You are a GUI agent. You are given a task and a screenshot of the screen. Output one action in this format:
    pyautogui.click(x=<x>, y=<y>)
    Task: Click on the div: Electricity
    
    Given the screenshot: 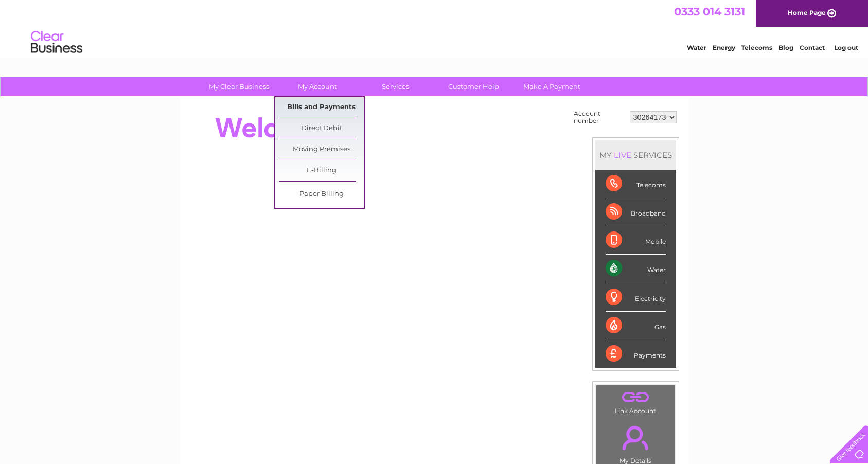 What is the action you would take?
    pyautogui.click(x=636, y=297)
    